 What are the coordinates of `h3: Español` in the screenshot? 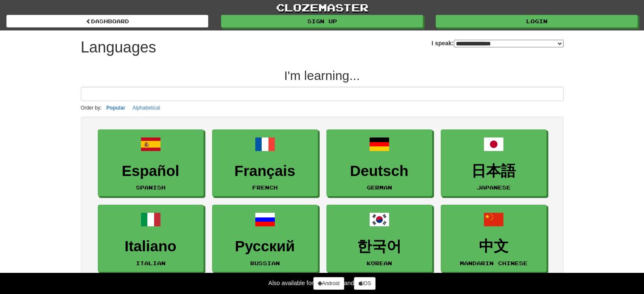 It's located at (151, 171).